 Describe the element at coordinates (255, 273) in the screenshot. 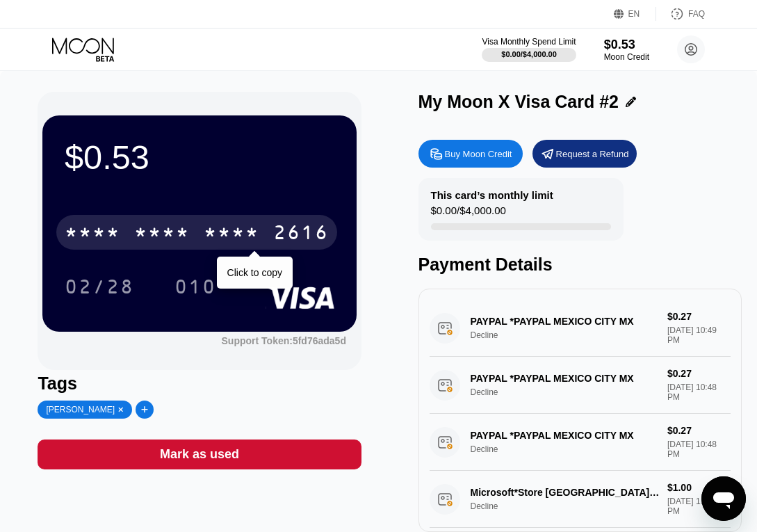

I see `div: Click to copy` at that location.